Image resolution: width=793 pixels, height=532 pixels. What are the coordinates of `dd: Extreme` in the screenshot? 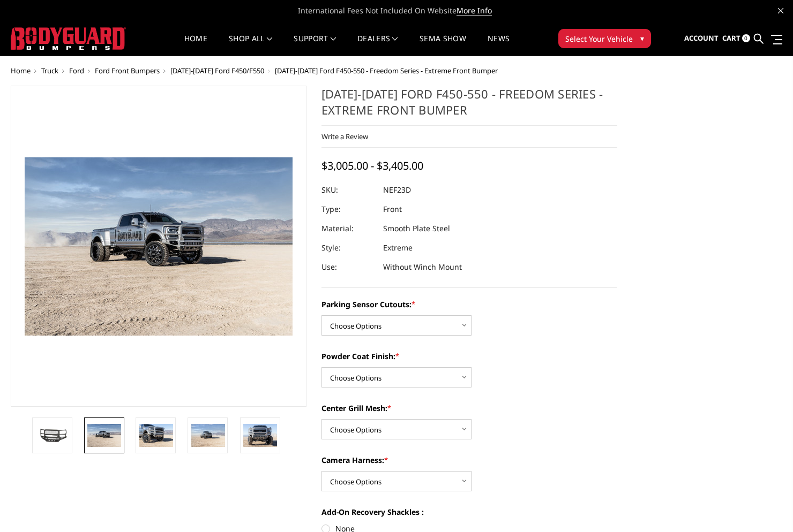 It's located at (397, 248).